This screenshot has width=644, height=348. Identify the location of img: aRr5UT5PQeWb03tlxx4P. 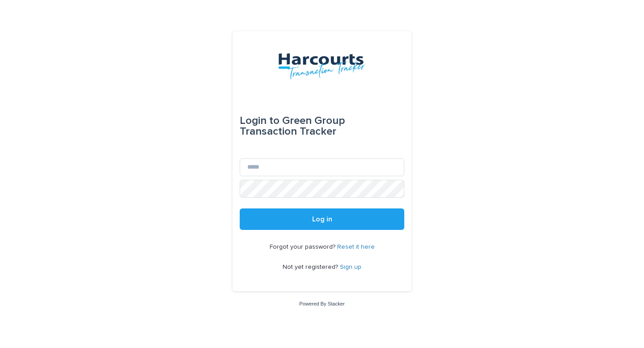
(322, 66).